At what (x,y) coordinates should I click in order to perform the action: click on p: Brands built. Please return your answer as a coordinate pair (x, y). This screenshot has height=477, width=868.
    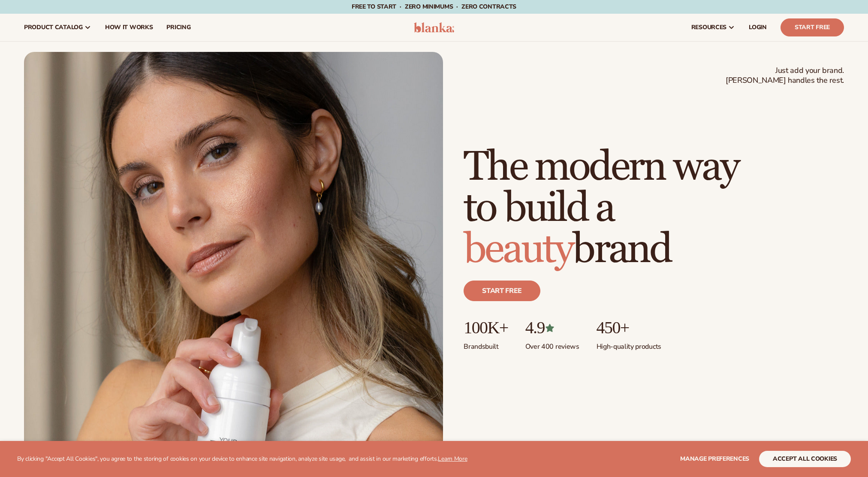
    Looking at the image, I should click on (485, 344).